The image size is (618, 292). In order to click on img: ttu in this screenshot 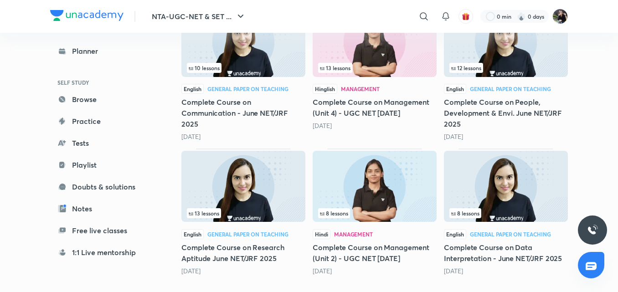, I will do `click(593, 230)`.